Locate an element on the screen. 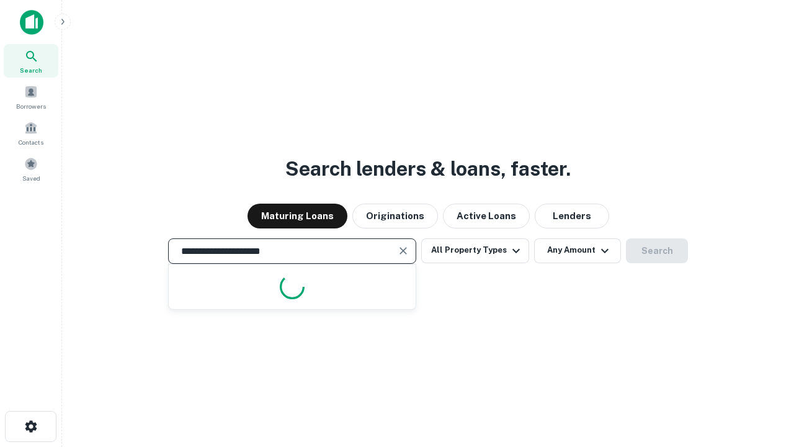  span: Search is located at coordinates (31, 70).